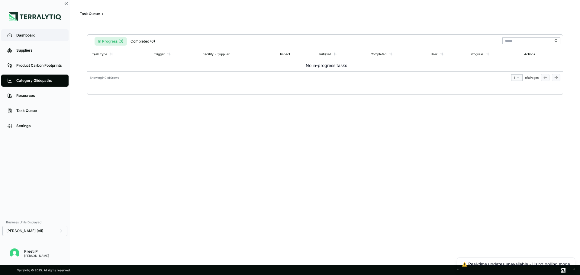 Image resolution: width=580 pixels, height=275 pixels. Describe the element at coordinates (100, 54) in the screenshot. I see `div: Task Type` at that location.